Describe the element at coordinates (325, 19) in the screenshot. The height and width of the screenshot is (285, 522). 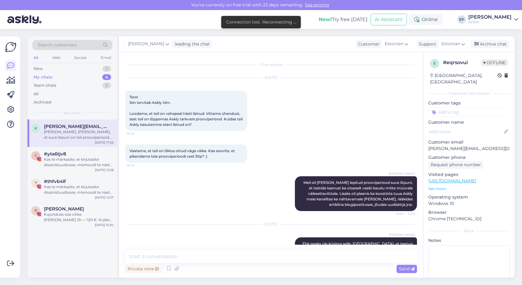
I see `b: New!` at that location.